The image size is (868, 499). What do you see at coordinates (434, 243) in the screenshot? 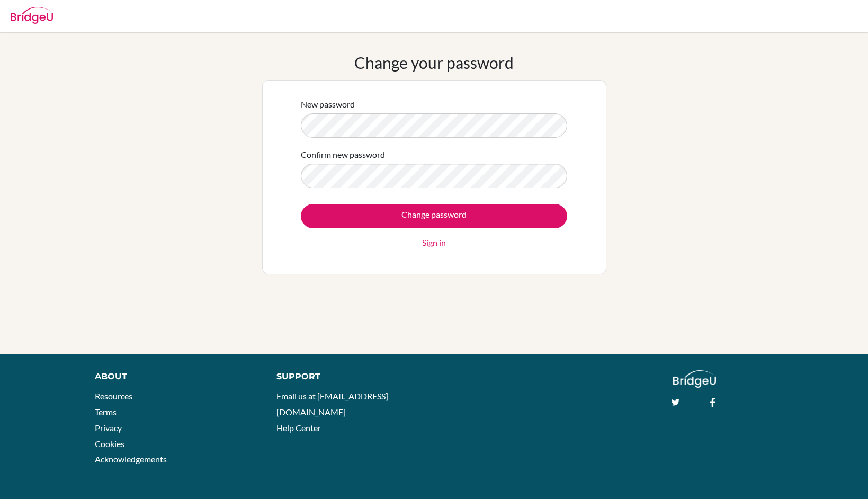
I see `a: Sign in` at bounding box center [434, 243].